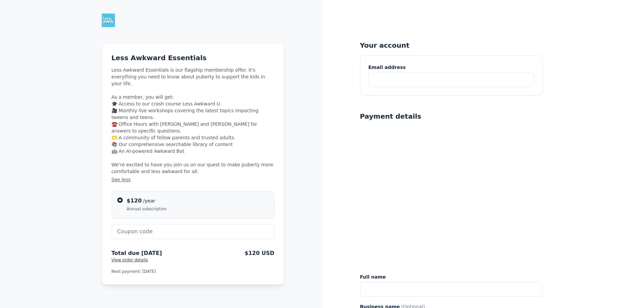  What do you see at coordinates (193, 232) in the screenshot?
I see `input: Coupon code` at bounding box center [193, 232].